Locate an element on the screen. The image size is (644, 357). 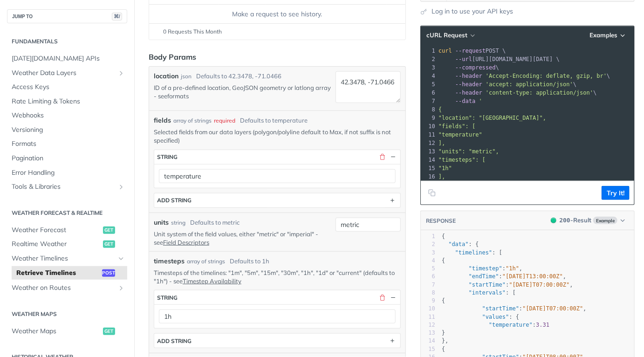
span: "1h" is located at coordinates (445, 168).